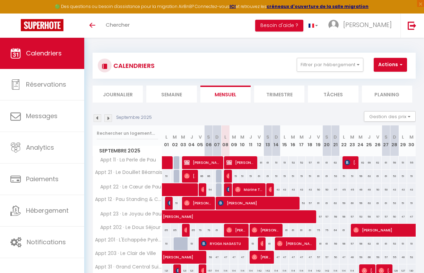 This screenshot has height=273, width=424. Describe the element at coordinates (377, 141) in the screenshot. I see `th: 26` at that location.